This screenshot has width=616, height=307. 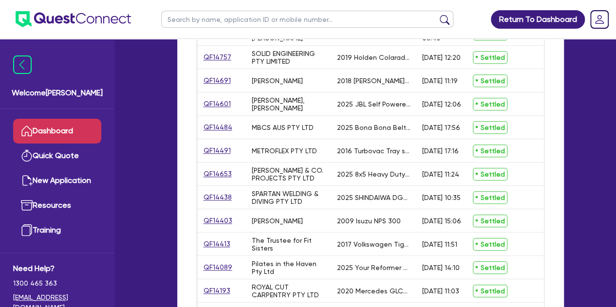 What do you see at coordinates (218, 197) in the screenshot?
I see `a: QF14438` at bounding box center [218, 197].